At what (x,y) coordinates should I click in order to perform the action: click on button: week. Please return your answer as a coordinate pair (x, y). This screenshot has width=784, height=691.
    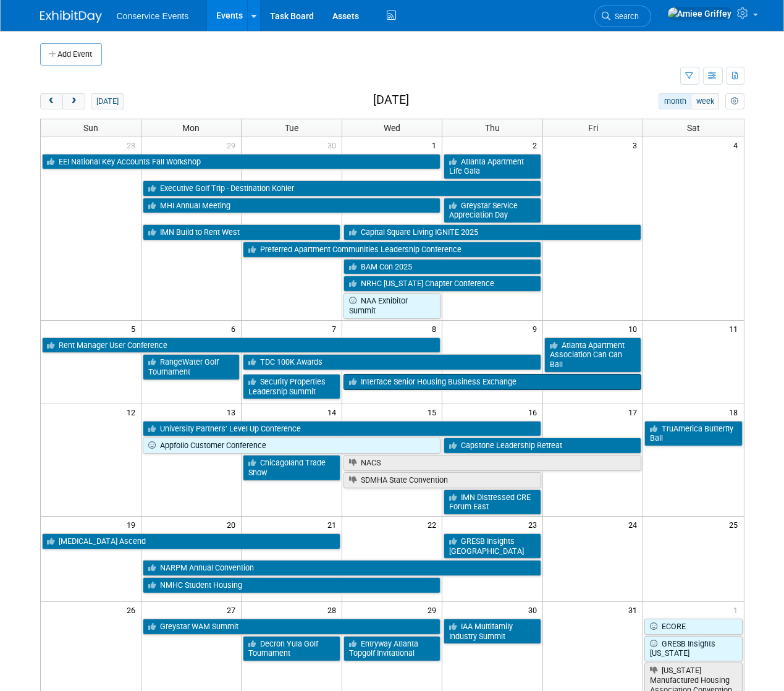
    Looking at the image, I should click on (705, 101).